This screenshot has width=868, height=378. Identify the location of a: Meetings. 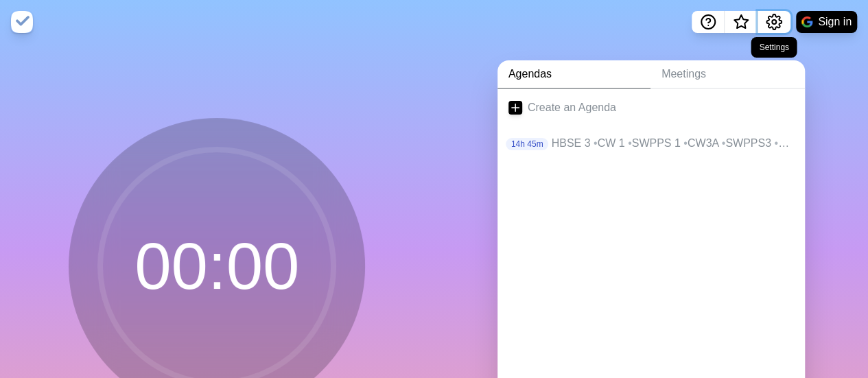
(727, 74).